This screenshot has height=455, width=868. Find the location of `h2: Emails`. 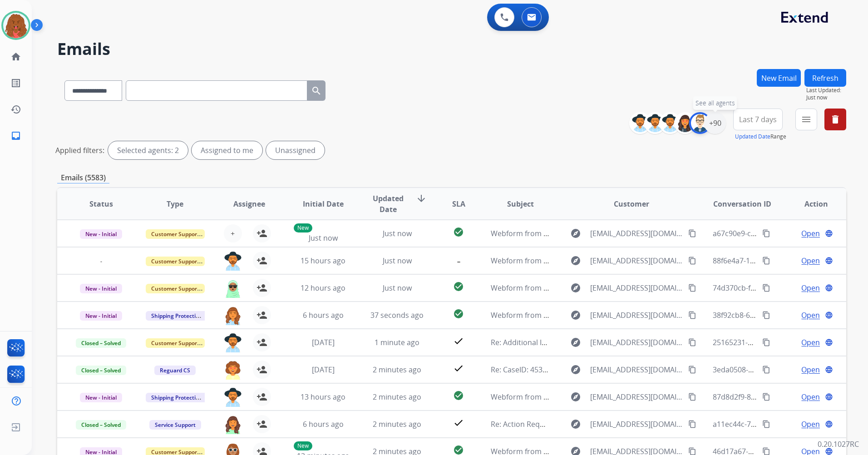

h2: Emails is located at coordinates (452, 49).